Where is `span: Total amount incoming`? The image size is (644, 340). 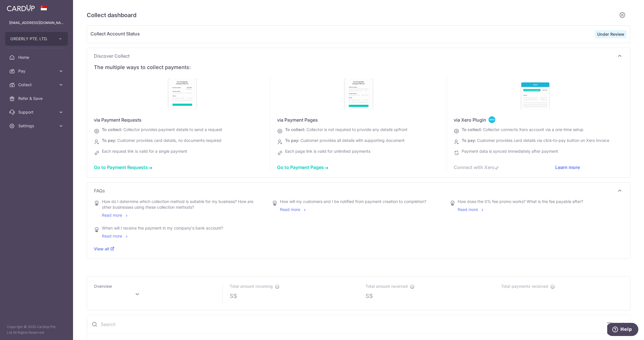
span: Total amount incoming is located at coordinates (251, 286).